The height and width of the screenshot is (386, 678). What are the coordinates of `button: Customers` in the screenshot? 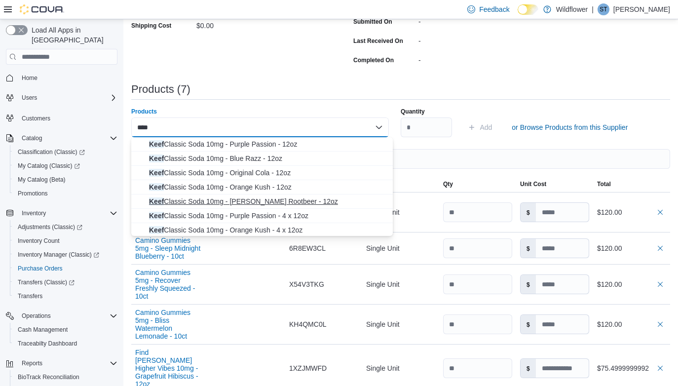 It's located at (62, 117).